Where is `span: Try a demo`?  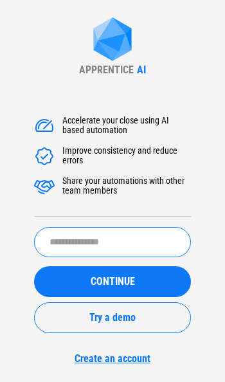
span: Try a demo is located at coordinates (113, 318).